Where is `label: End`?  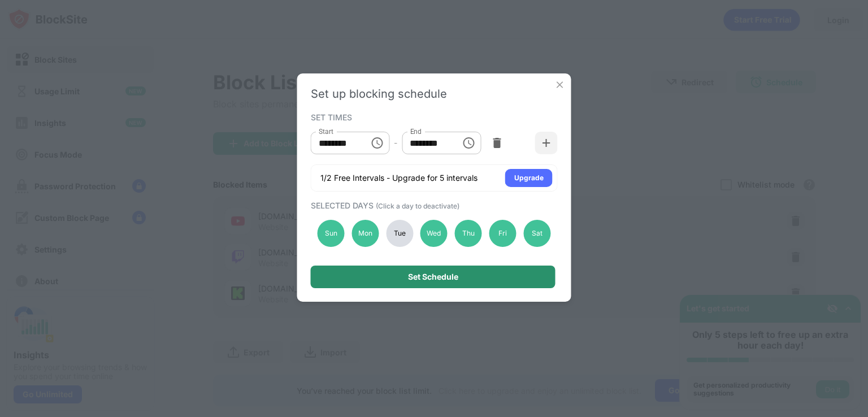 label: End is located at coordinates (416, 131).